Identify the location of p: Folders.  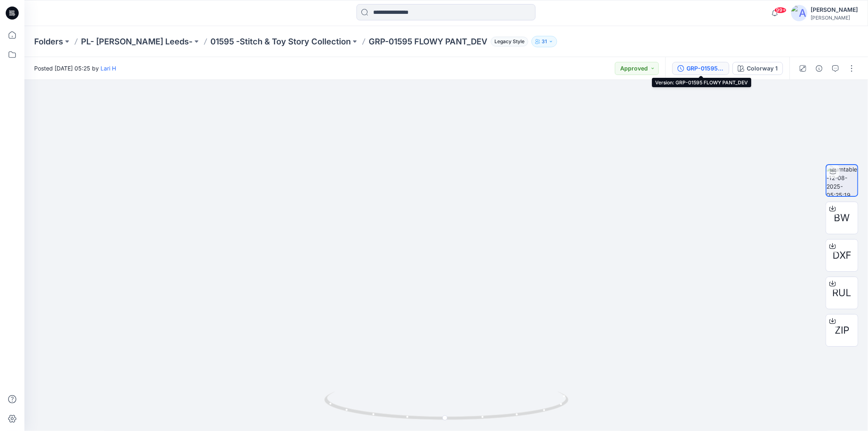
(48, 42).